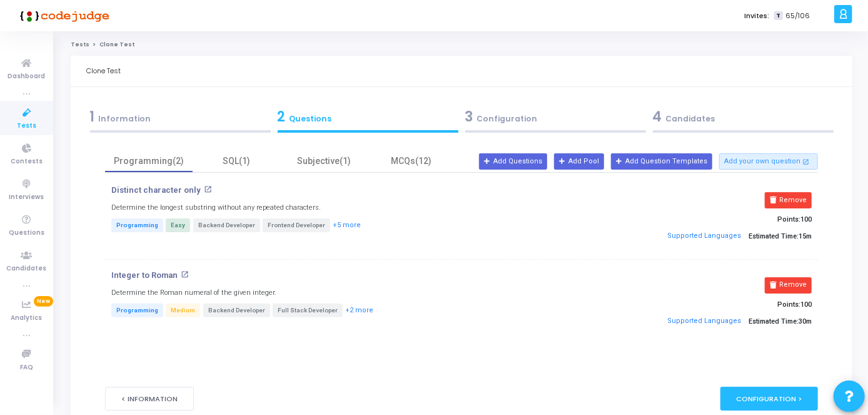 This screenshot has width=868, height=415. Describe the element at coordinates (144, 275) in the screenshot. I see `p: Integer to Roman` at that location.